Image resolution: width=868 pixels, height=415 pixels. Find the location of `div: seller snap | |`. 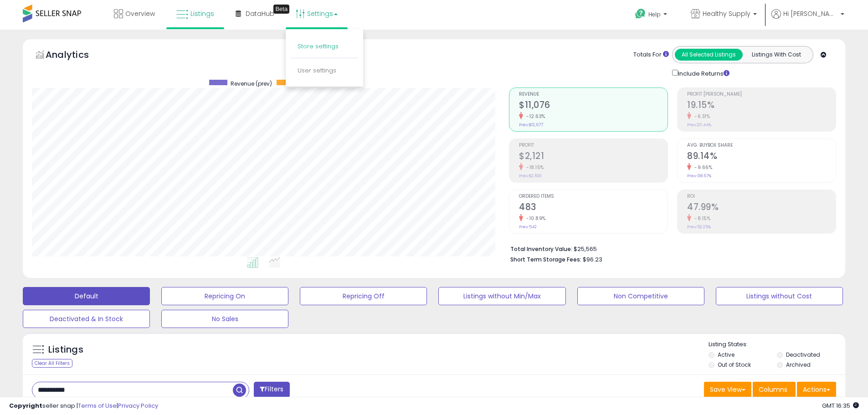

div: seller snap | | is located at coordinates (83, 406).